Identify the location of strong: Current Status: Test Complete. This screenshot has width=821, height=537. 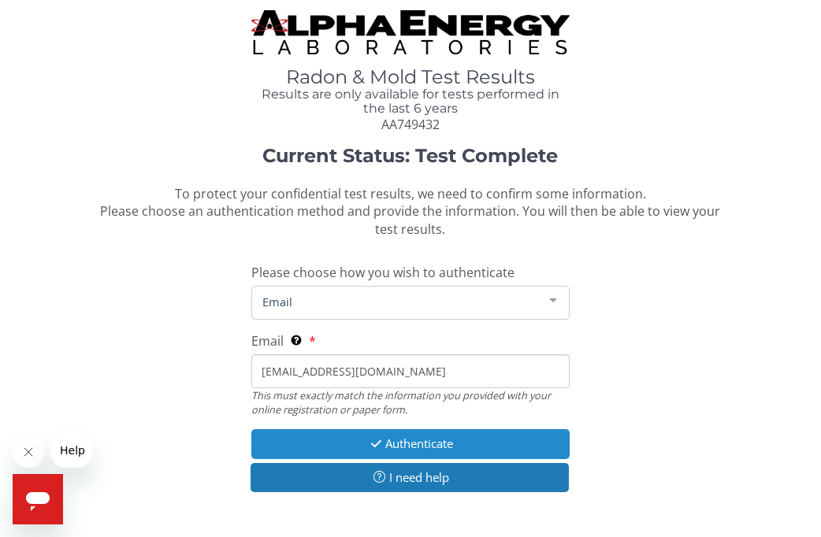
(410, 155).